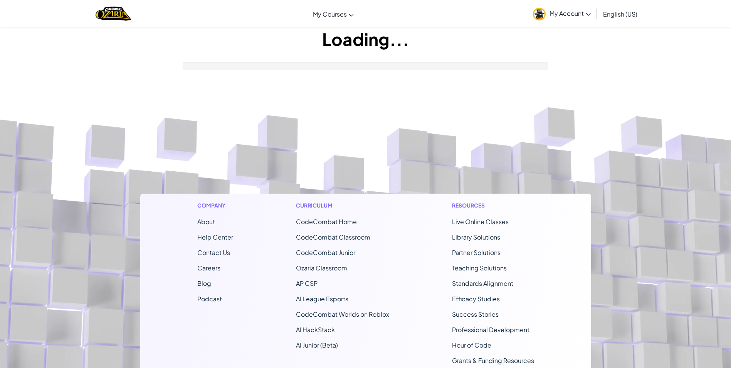  I want to click on a: English (US), so click(620, 14).